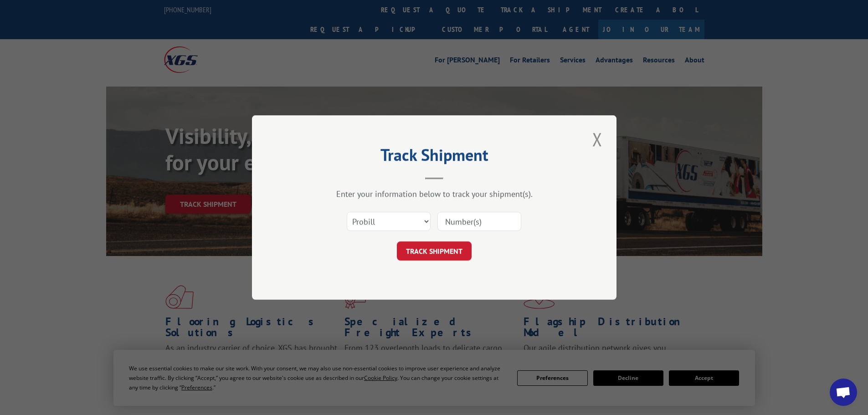 This screenshot has width=868, height=415. What do you see at coordinates (434, 251) in the screenshot?
I see `button: TRACK SHIPMENT` at bounding box center [434, 251].